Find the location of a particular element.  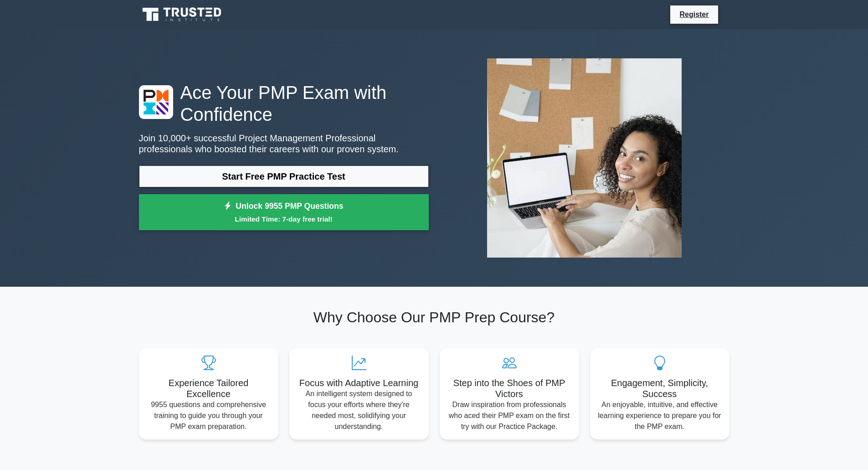

h5: Engagement, Simplicity, Success is located at coordinates (660, 388).